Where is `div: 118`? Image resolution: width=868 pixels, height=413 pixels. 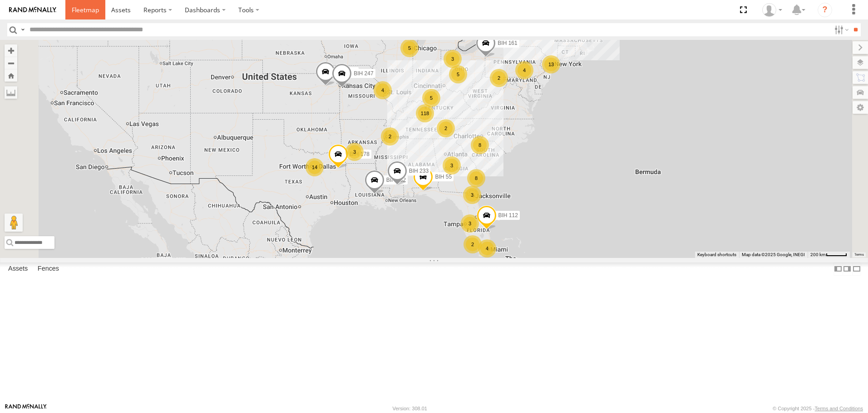 div: 118 is located at coordinates (424, 113).